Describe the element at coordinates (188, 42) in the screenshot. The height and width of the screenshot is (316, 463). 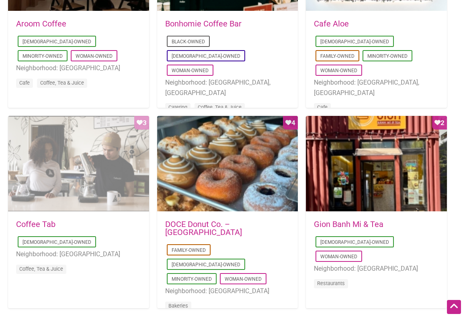
I see `a: Black-Owned` at that location.